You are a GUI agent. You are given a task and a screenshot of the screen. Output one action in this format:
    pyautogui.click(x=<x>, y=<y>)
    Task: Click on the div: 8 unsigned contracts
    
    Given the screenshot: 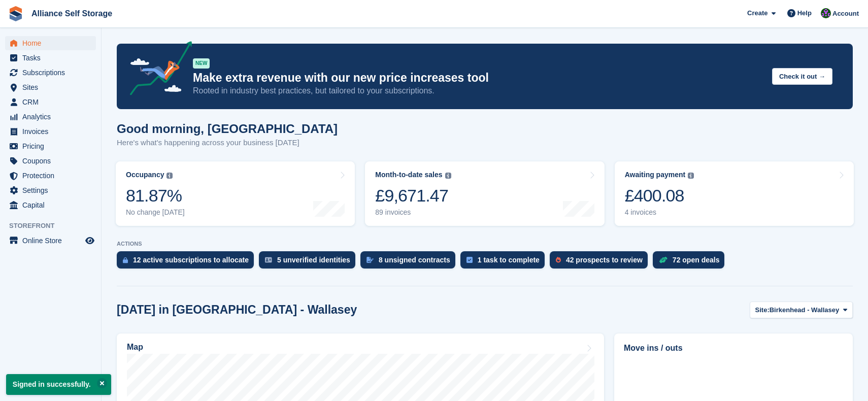 What is the action you would take?
    pyautogui.click(x=414, y=260)
    